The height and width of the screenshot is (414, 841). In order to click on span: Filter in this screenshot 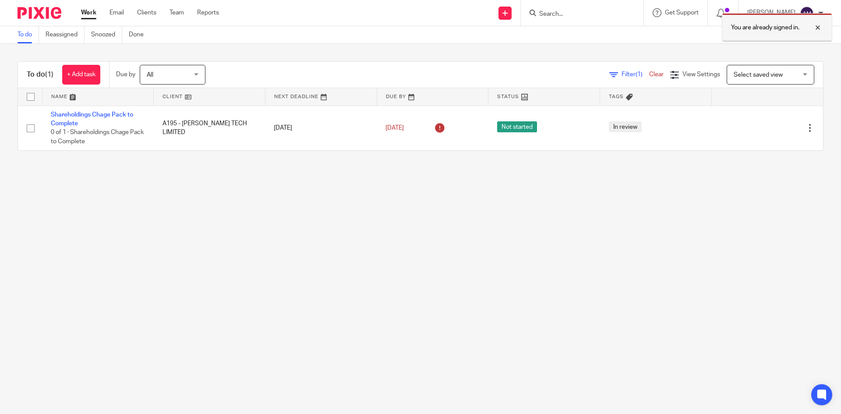, I will do `click(635, 74)`.